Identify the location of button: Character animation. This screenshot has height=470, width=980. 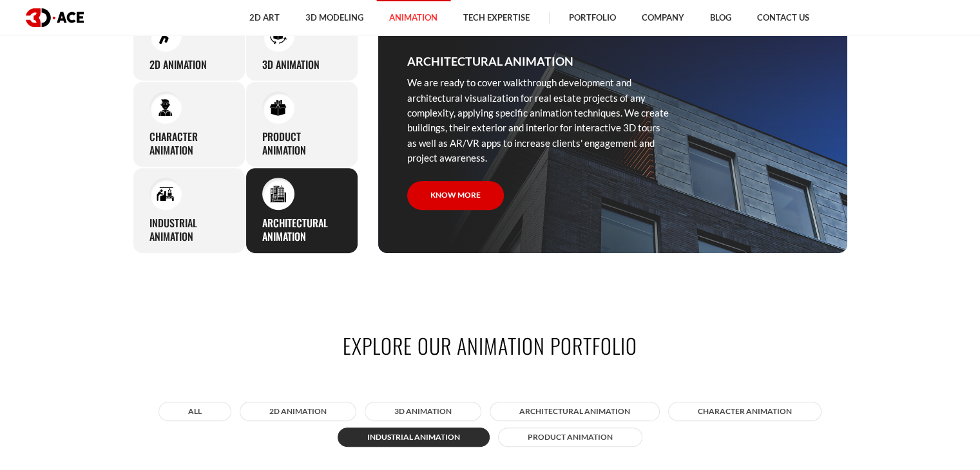
(745, 412).